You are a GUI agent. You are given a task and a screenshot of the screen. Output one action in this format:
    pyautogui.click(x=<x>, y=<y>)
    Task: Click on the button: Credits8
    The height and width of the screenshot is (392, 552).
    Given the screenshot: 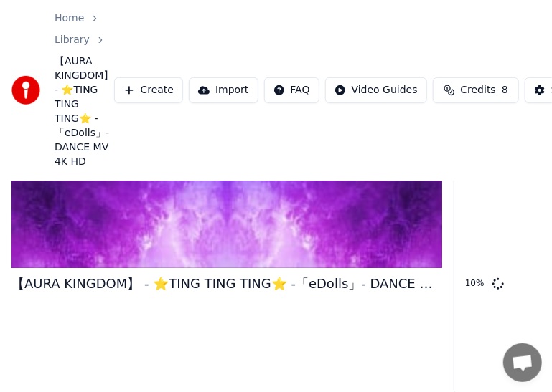 What is the action you would take?
    pyautogui.click(x=476, y=90)
    